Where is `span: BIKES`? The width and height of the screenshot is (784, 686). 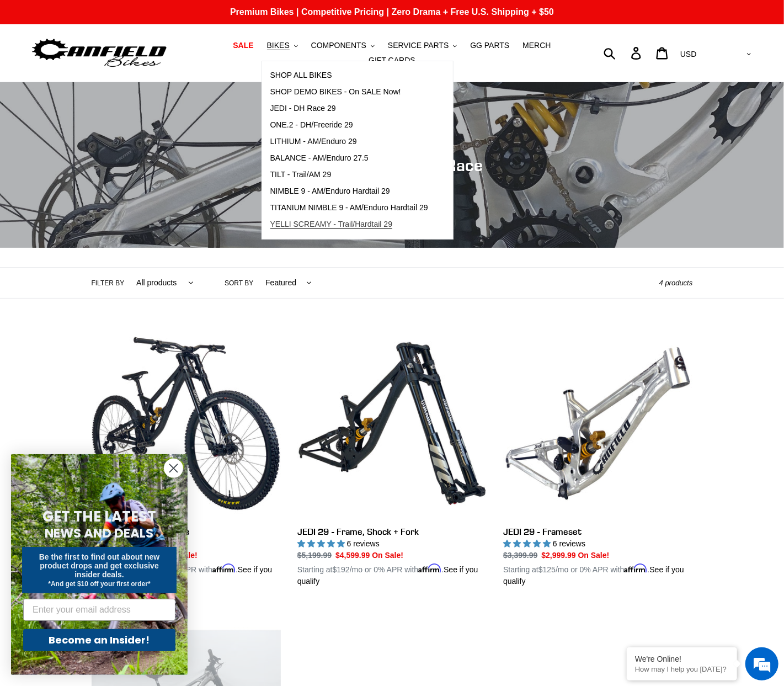
span: BIKES is located at coordinates (278, 45).